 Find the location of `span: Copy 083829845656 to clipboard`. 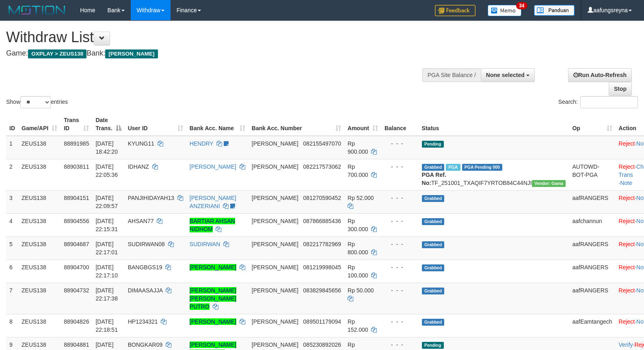

span: Copy 083829845656 to clipboard is located at coordinates (322, 290).